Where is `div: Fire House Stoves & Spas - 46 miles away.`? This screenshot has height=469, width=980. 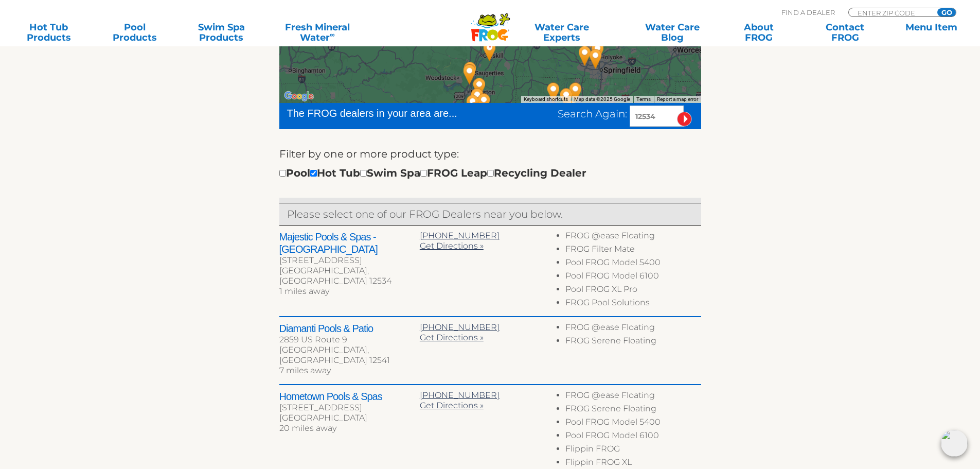 div: Fire House Stoves & Spas - 46 miles away. is located at coordinates (554, 92).